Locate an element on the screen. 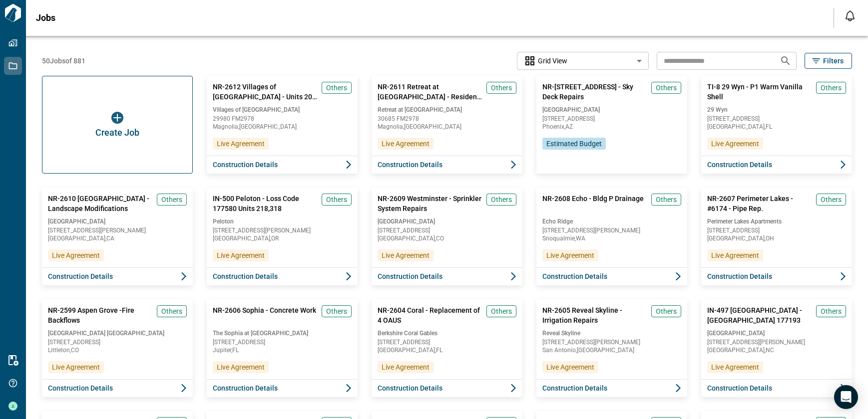 The image size is (868, 419). span: Jupiter , FL is located at coordinates (282, 350).